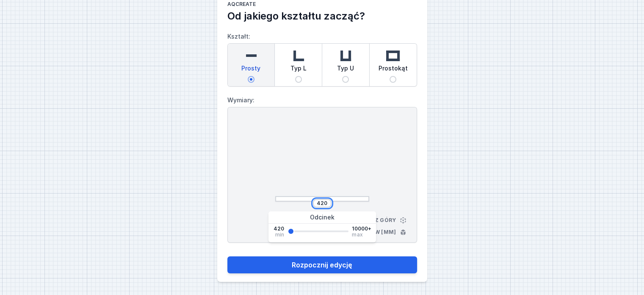 The height and width of the screenshot is (295, 644). I want to click on span: Prosty, so click(251, 70).